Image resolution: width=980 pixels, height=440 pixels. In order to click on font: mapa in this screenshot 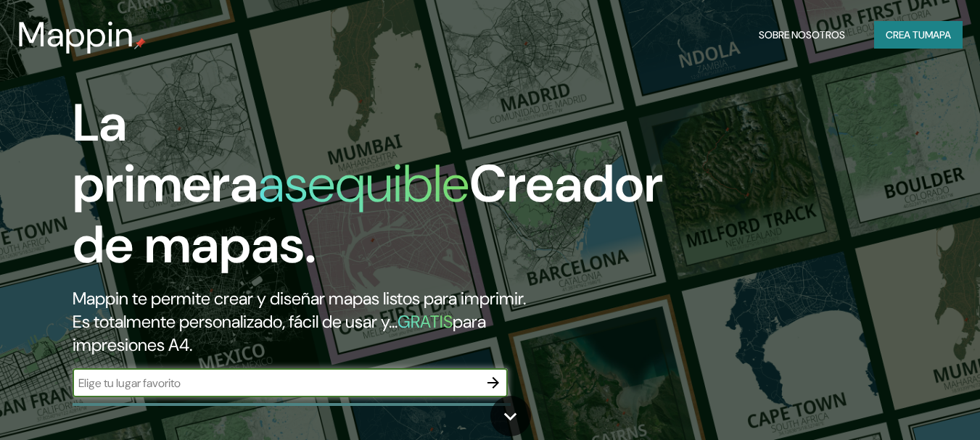, I will do `click(938, 35)`.